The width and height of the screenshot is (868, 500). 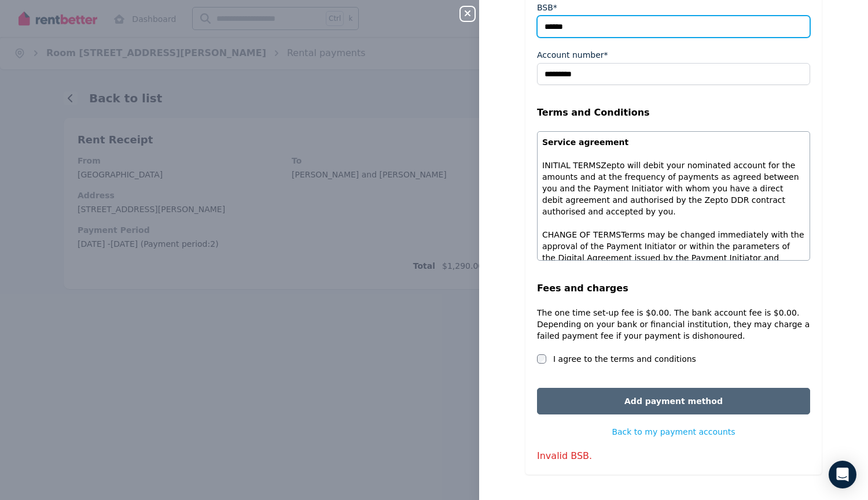 I want to click on label: Account number*, so click(x=572, y=54).